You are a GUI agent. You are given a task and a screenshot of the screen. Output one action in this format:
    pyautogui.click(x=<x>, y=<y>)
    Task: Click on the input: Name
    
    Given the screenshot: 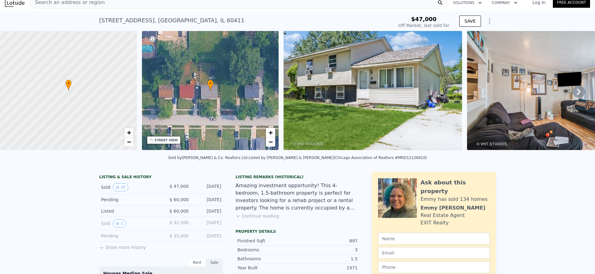 What is the action you would take?
    pyautogui.click(x=434, y=238)
    